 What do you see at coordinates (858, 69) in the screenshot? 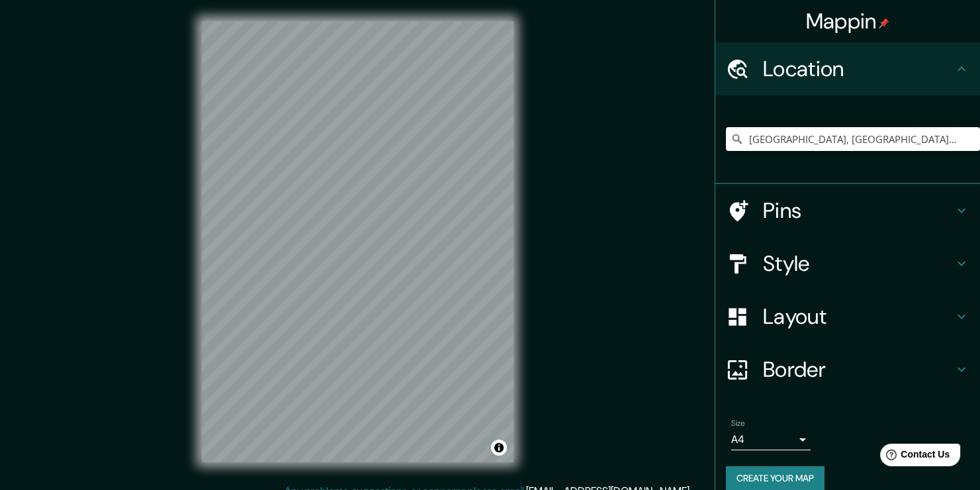
I see `h4: Location` at bounding box center [858, 69].